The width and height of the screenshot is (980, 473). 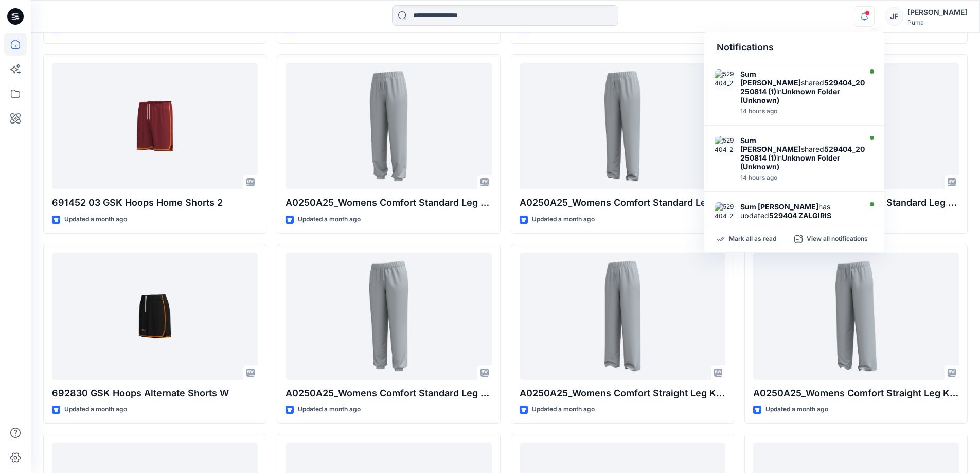 I want to click on p: A0250A25_Womens Comfort Straight Leg Knit Pants_Mid Waist_CV05, so click(x=856, y=393).